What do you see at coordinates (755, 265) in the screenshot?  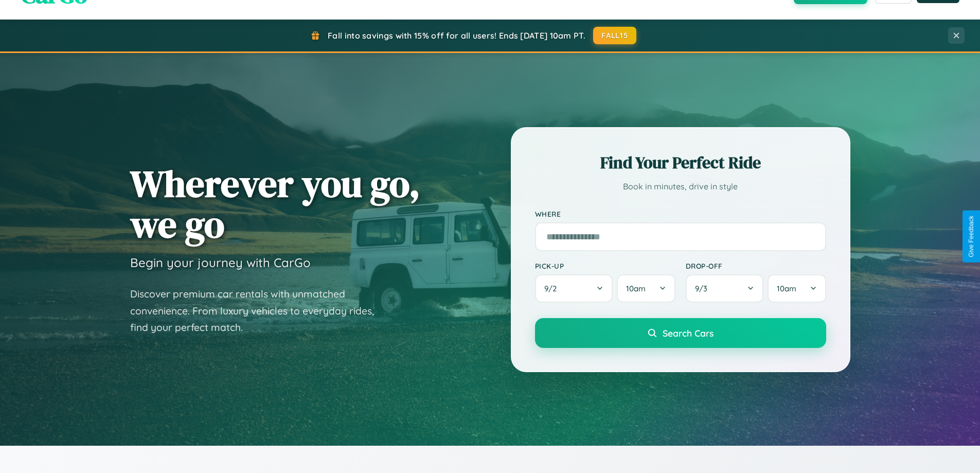 I see `label: Drop-off` at bounding box center [755, 265].